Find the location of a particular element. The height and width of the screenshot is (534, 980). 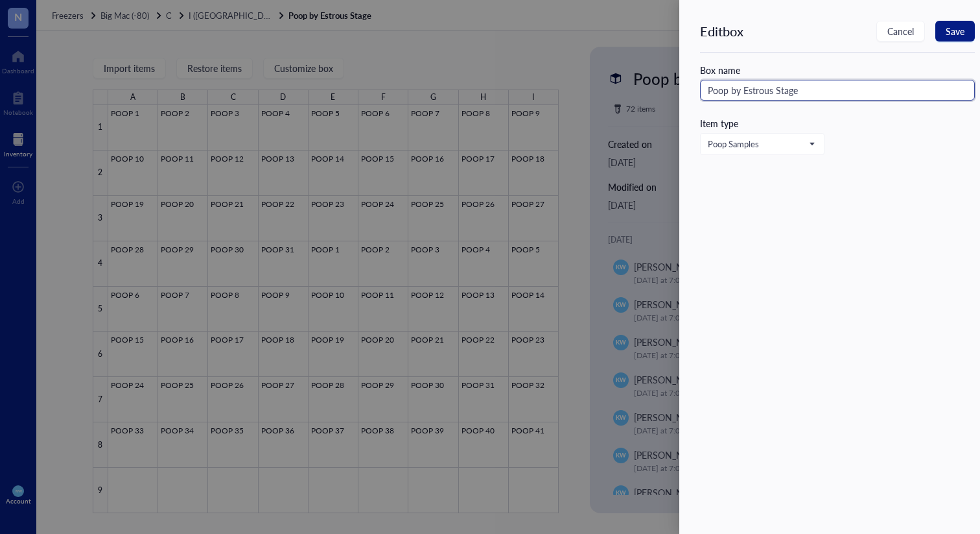

div: Box name is located at coordinates (837, 70).